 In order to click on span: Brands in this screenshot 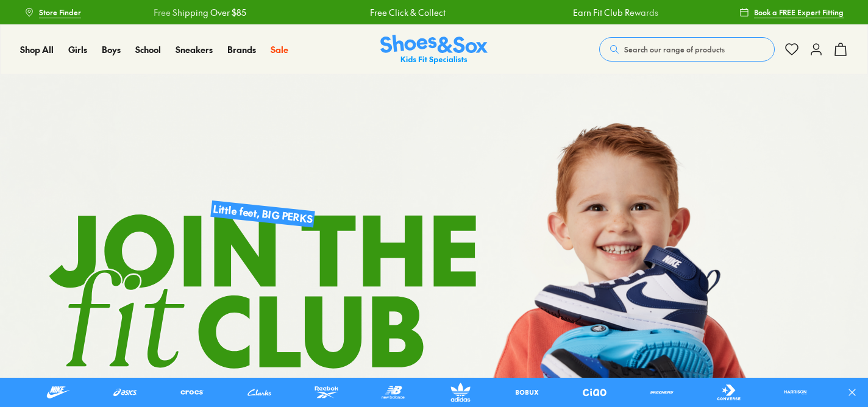, I will do `click(241, 50)`.